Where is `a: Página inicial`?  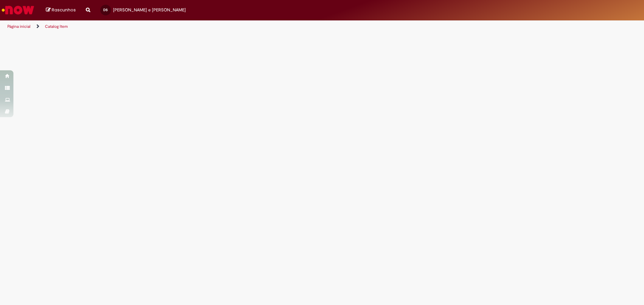 a: Página inicial is located at coordinates (19, 27).